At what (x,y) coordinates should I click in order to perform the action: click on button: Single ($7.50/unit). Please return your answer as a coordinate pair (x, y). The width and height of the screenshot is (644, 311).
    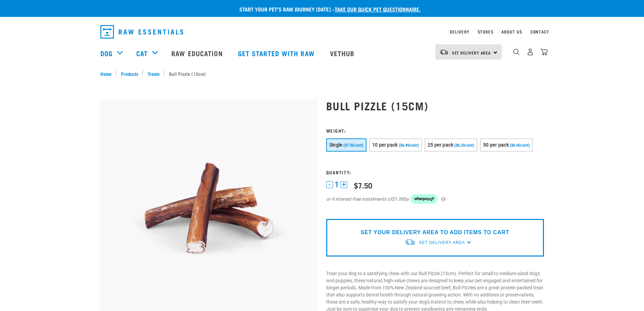
    Looking at the image, I should click on (346, 145).